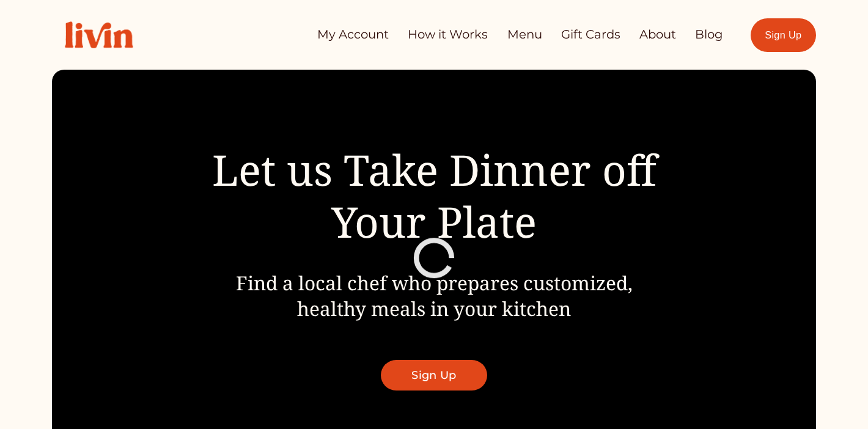 This screenshot has width=868, height=429. What do you see at coordinates (440, 195) in the screenshot?
I see `span: Let us Take Dinner off Your Plate` at bounding box center [440, 195].